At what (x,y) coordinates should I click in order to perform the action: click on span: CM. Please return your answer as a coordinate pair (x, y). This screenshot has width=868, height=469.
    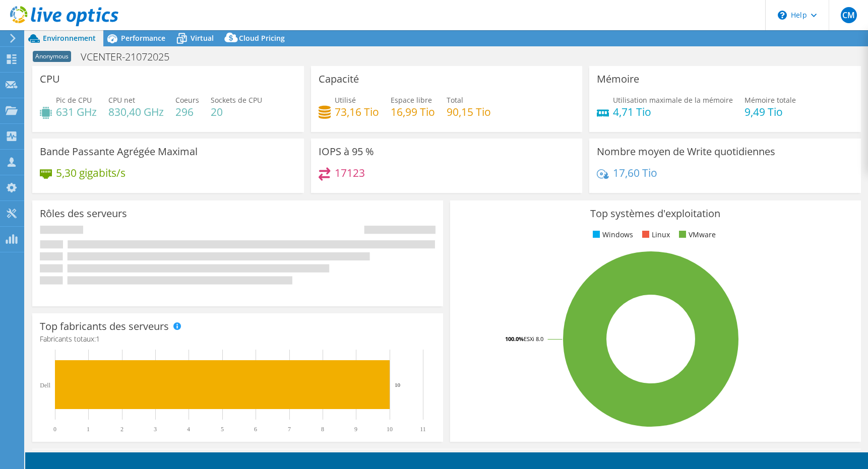
    Looking at the image, I should click on (849, 15).